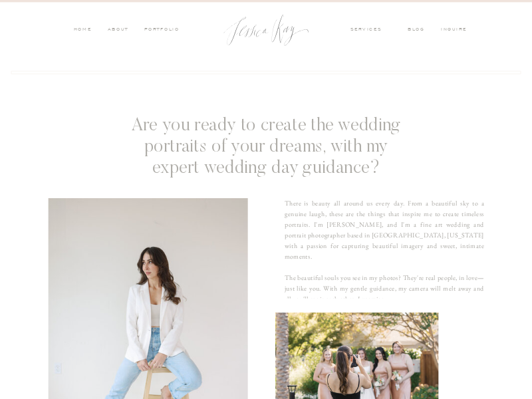  Describe the element at coordinates (372, 30) in the screenshot. I see `nav: services` at that location.